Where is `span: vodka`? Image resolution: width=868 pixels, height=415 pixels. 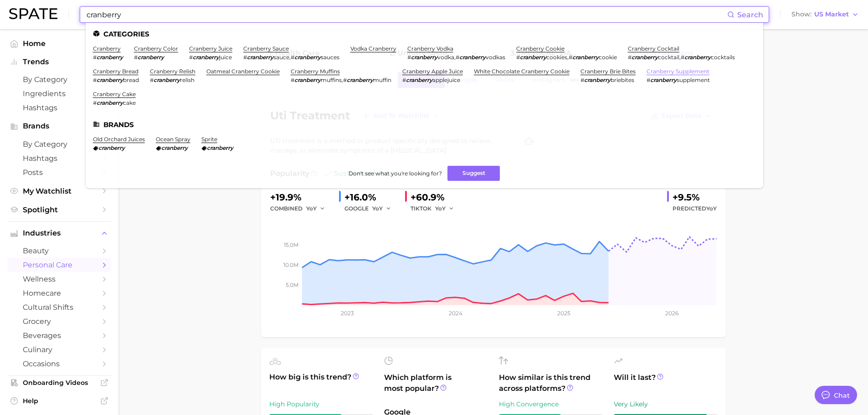
span: vodka is located at coordinates (446, 57).